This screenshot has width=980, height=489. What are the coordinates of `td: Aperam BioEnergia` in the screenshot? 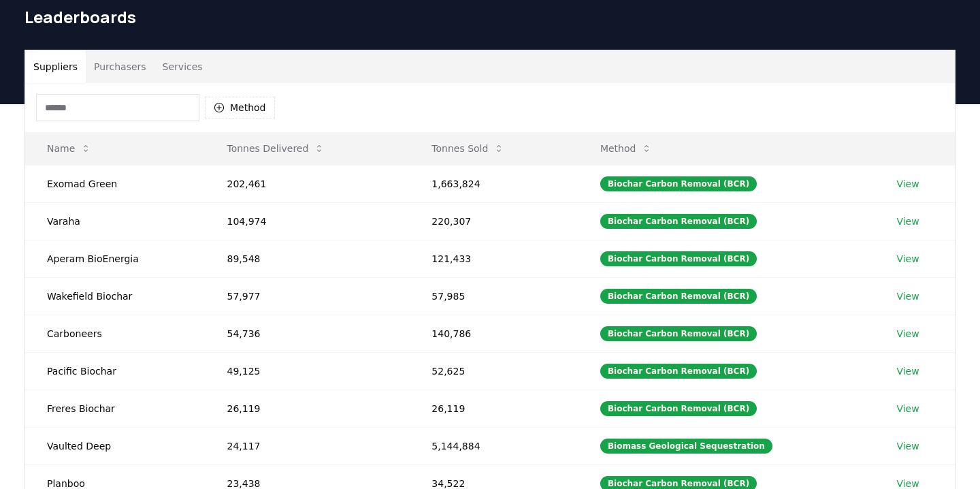 It's located at (115, 258).